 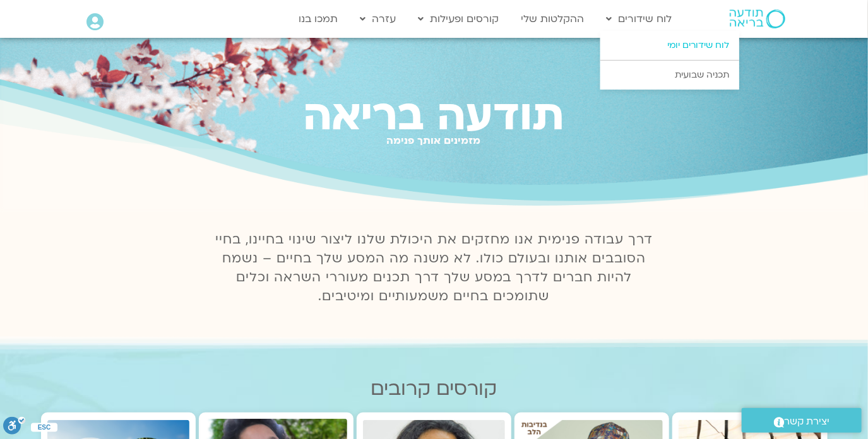 What do you see at coordinates (669, 46) in the screenshot?
I see `a: לוח שידורים יומי` at bounding box center [669, 46].